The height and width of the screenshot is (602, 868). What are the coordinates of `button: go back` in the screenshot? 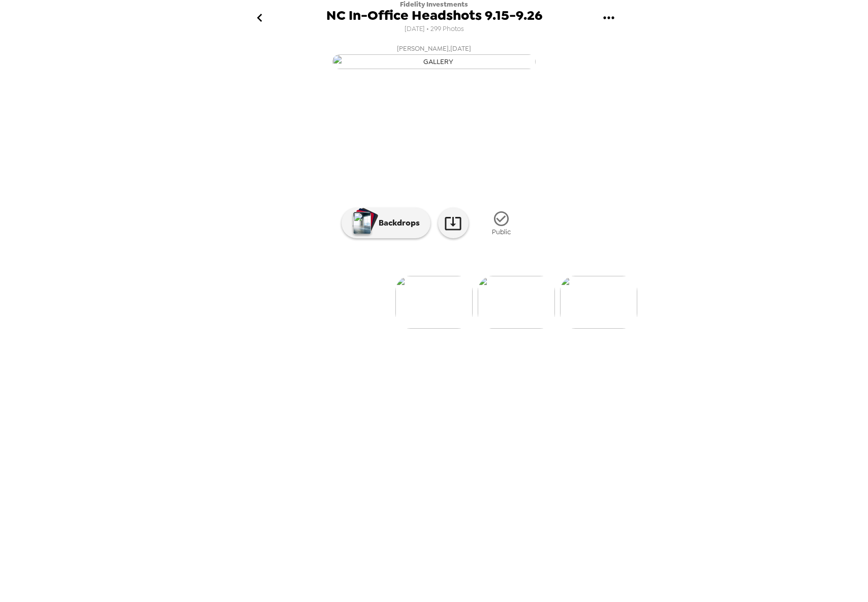 It's located at (260, 18).